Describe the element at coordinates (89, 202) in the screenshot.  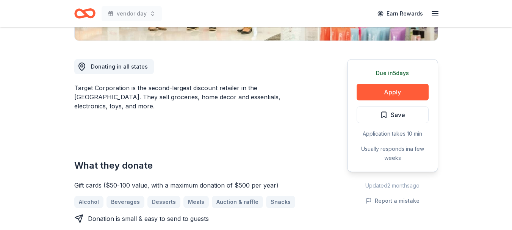
I see `a: Alcohol` at that location.